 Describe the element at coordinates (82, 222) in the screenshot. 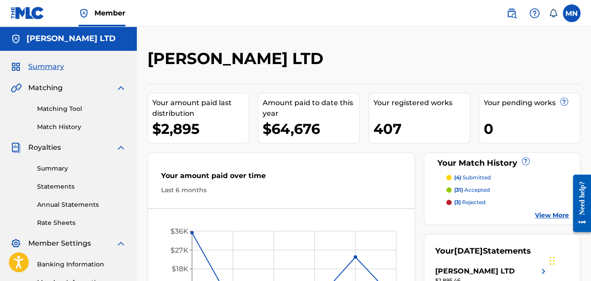

I see `a: Rate Sheets` at that location.